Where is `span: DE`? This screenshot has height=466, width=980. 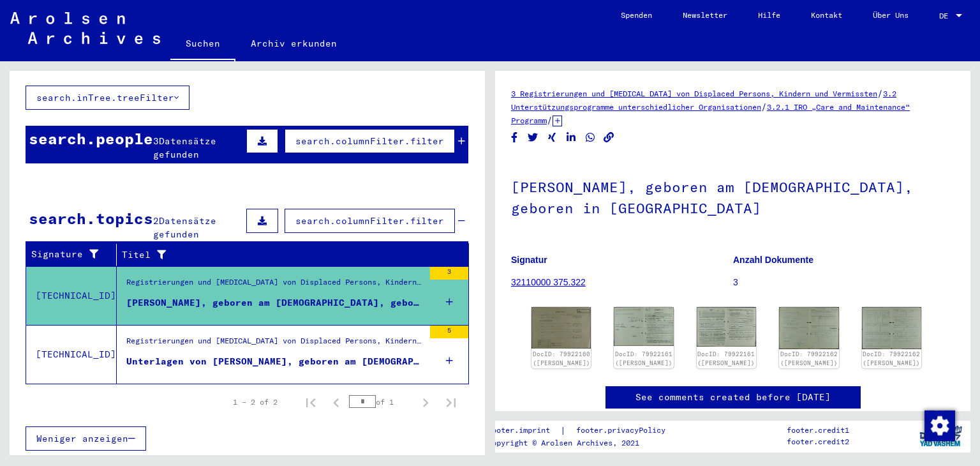
span: DE is located at coordinates (946, 16).